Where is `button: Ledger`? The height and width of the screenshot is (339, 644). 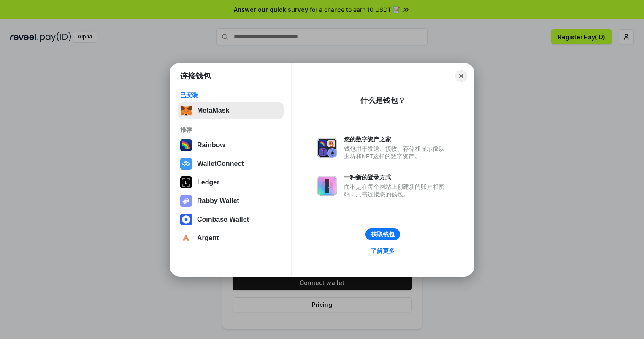
button: Ledger is located at coordinates (231, 182).